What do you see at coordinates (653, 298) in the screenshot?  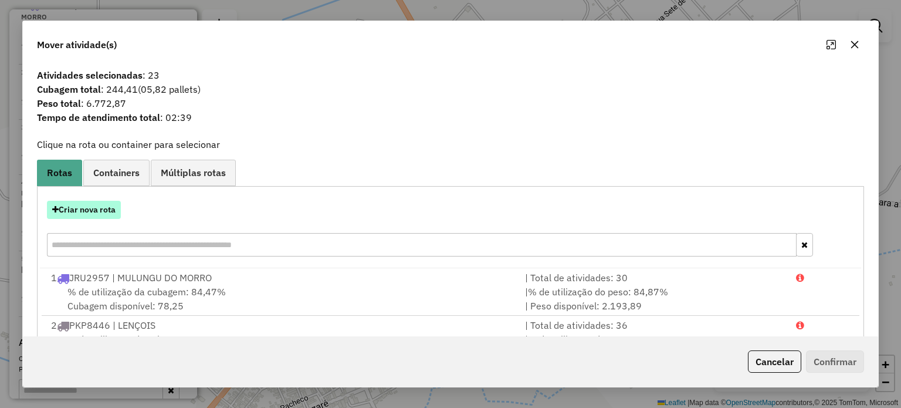 I see `div: | | Peso disponível: 2.193,89` at bounding box center [653, 298].